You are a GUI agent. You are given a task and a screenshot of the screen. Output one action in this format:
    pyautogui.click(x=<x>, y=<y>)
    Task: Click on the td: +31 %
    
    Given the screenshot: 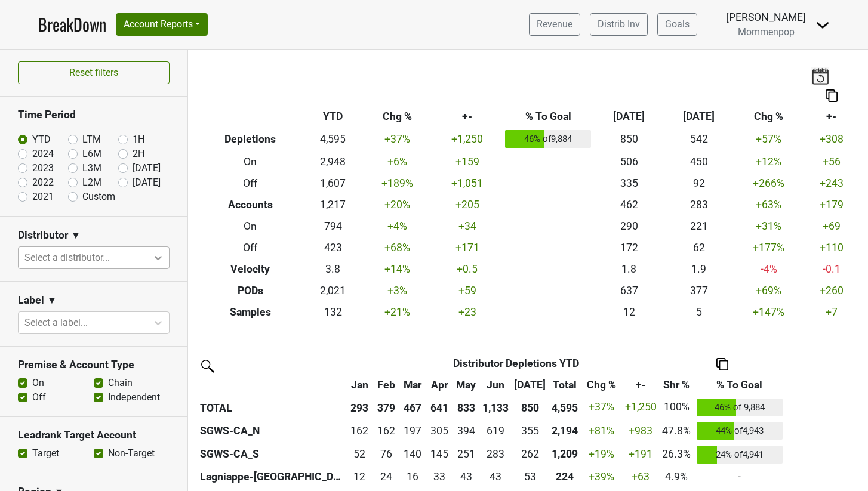 What is the action you would take?
    pyautogui.click(x=768, y=226)
    